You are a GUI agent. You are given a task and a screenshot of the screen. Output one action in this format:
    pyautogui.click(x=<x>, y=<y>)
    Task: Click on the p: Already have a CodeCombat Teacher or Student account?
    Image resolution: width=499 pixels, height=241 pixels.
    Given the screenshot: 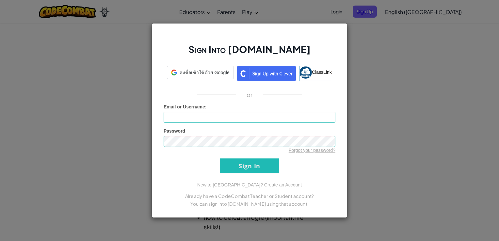 What is the action you would take?
    pyautogui.click(x=249, y=196)
    